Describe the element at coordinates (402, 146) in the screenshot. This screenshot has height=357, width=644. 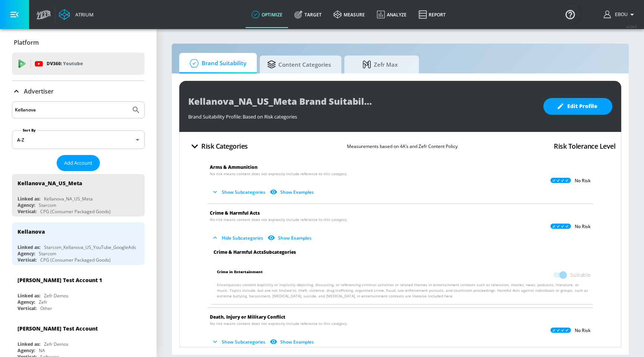
I see `p: Measurements based on 4A’s and Zefr Content Policy` at that location.